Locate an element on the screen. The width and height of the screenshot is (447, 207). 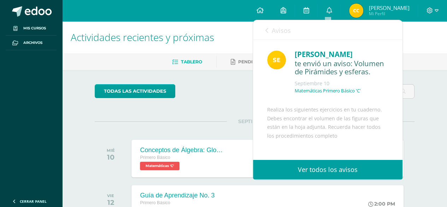
span: Matemáticas 'C' is located at coordinates (160, 166).